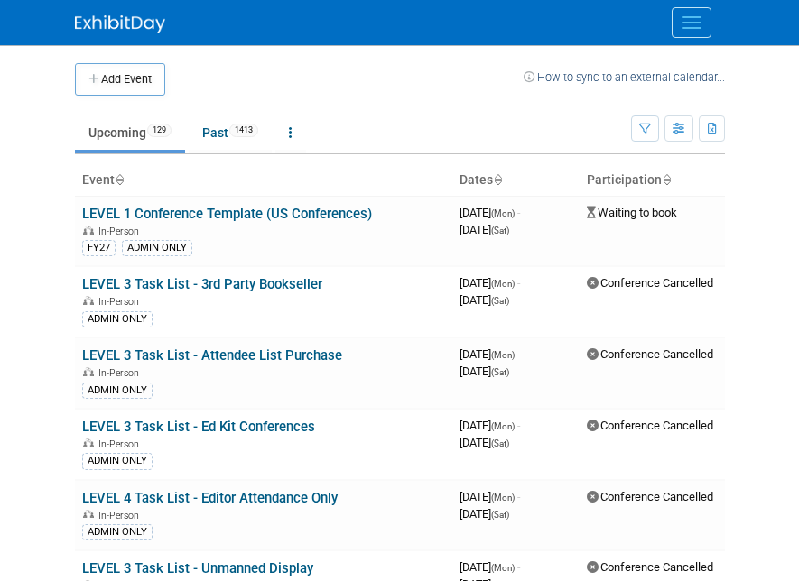  Describe the element at coordinates (624, 77) in the screenshot. I see `a: How to sync to an external calendar...` at that location.